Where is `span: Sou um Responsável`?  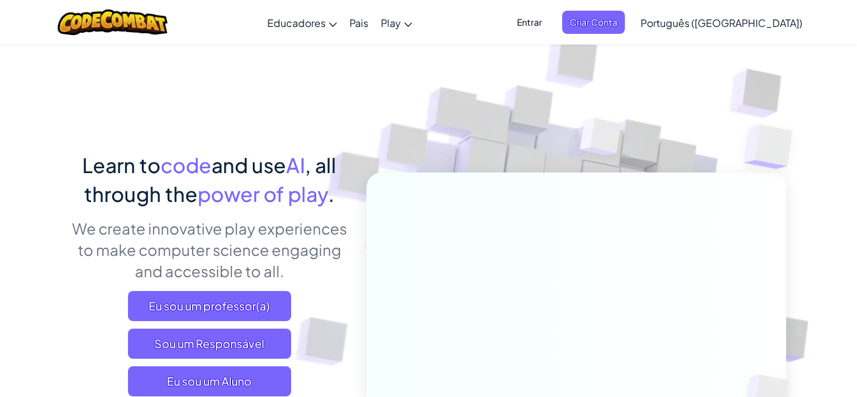
span: Sou um Responsável is located at coordinates (210, 344).